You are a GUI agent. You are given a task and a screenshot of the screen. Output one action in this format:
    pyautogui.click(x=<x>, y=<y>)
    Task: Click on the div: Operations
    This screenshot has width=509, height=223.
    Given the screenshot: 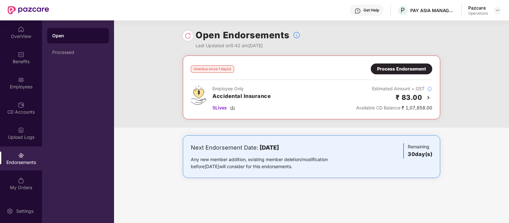 What is the action you would take?
    pyautogui.click(x=478, y=13)
    